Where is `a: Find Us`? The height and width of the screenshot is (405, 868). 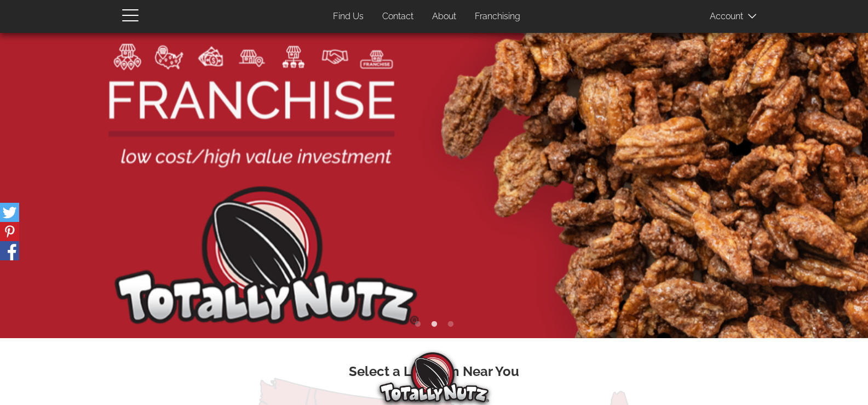
a: Find Us is located at coordinates (348, 16).